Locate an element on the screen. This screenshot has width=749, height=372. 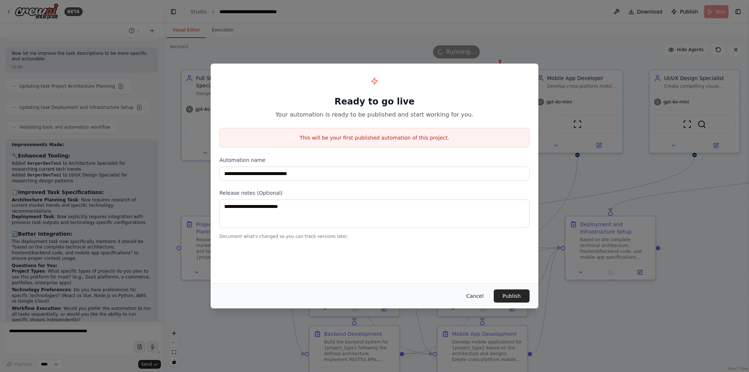
p: This will be your first published automation of this project. is located at coordinates (374, 138).